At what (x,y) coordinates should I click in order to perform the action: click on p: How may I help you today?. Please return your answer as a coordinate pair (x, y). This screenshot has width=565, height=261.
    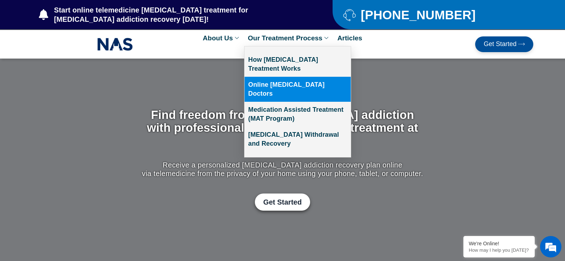
    Looking at the image, I should click on (499, 250).